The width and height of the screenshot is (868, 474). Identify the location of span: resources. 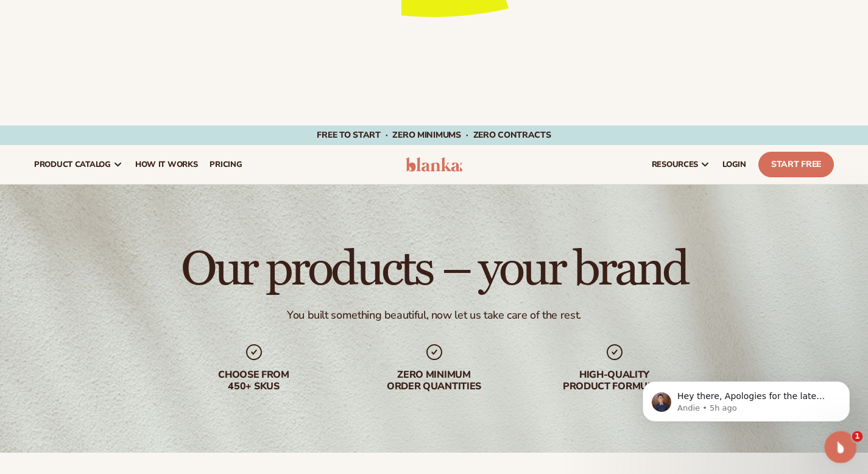
(676, 164).